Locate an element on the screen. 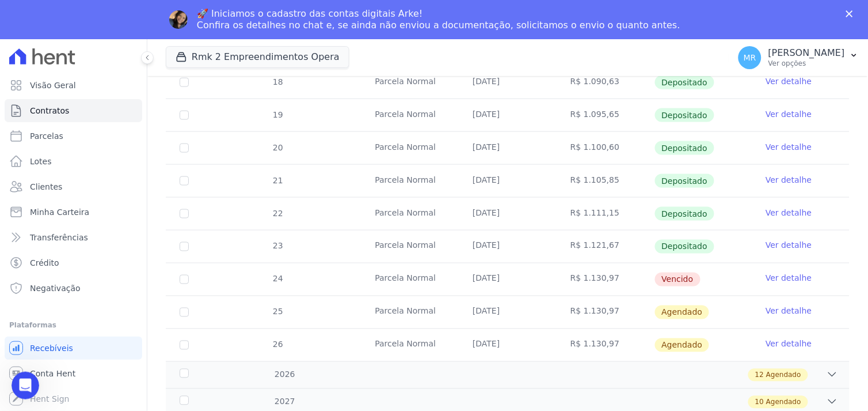 This screenshot has height=411, width=868. a: Minha Carteira is located at coordinates (73, 212).